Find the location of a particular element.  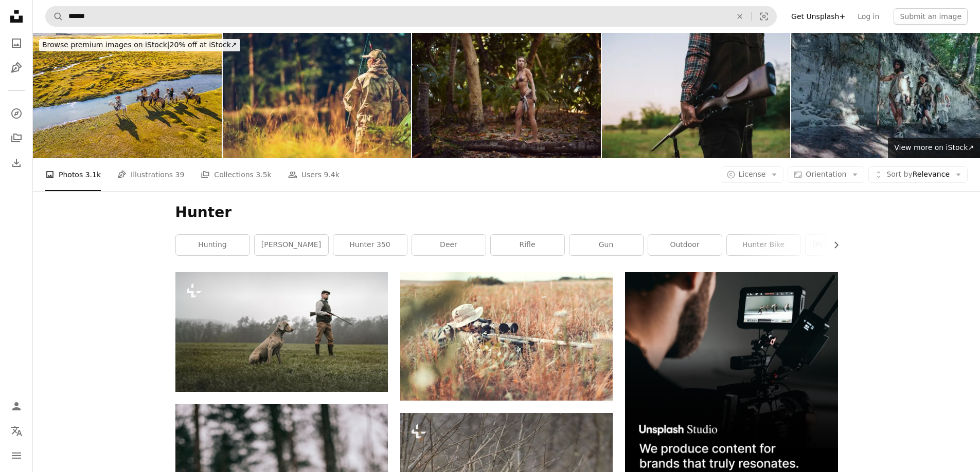

span: Sort by is located at coordinates (899, 174).